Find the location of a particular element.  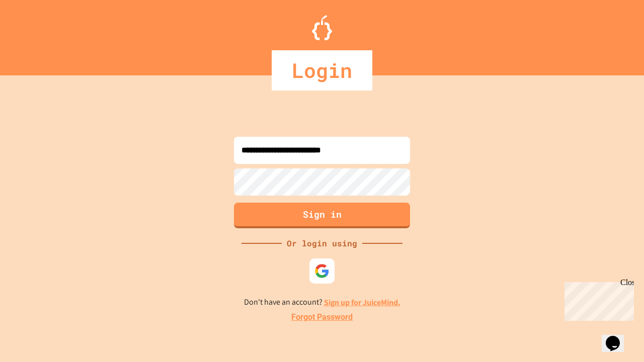

img: google-icon.svg is located at coordinates (322, 271).